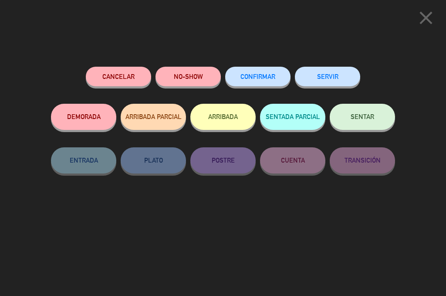  What do you see at coordinates (84, 117) in the screenshot?
I see `button: DEMORADA` at bounding box center [84, 117].